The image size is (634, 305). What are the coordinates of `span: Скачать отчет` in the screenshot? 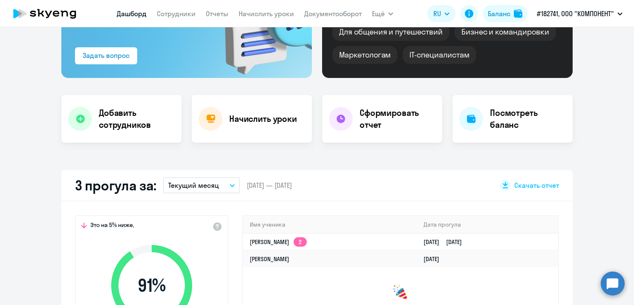 It's located at (537, 185).